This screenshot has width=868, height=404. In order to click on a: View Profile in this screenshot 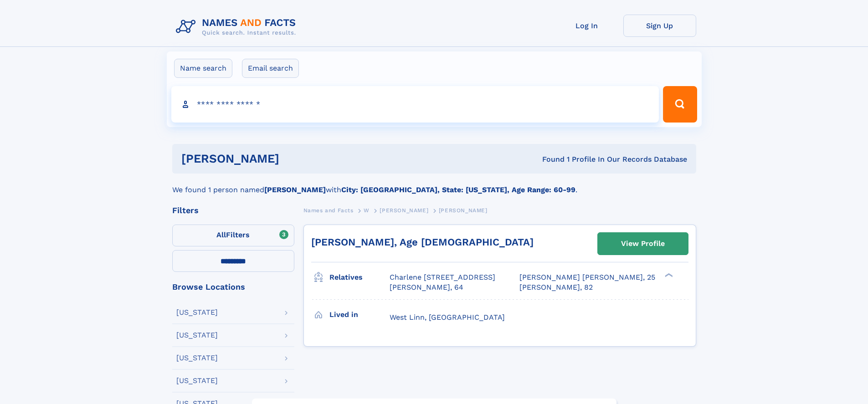, I will do `click(643, 243)`.